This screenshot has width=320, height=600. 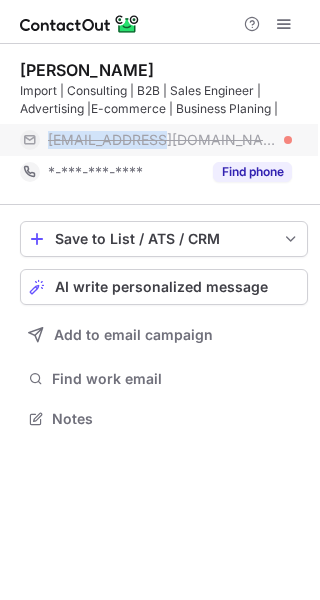 What do you see at coordinates (252, 172) in the screenshot?
I see `button: Reveal Button` at bounding box center [252, 172].